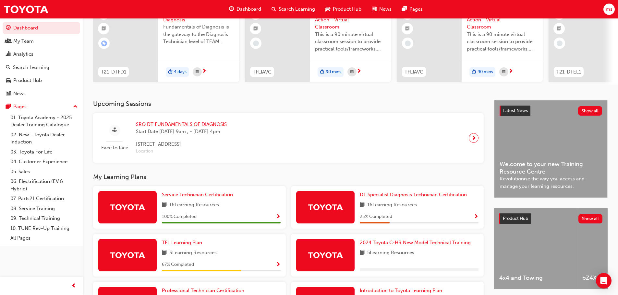  I want to click on span: Location, so click(181, 151).